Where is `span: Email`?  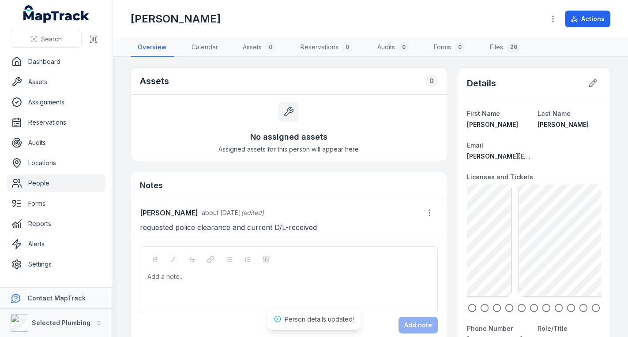
span: Email is located at coordinates (475, 145).